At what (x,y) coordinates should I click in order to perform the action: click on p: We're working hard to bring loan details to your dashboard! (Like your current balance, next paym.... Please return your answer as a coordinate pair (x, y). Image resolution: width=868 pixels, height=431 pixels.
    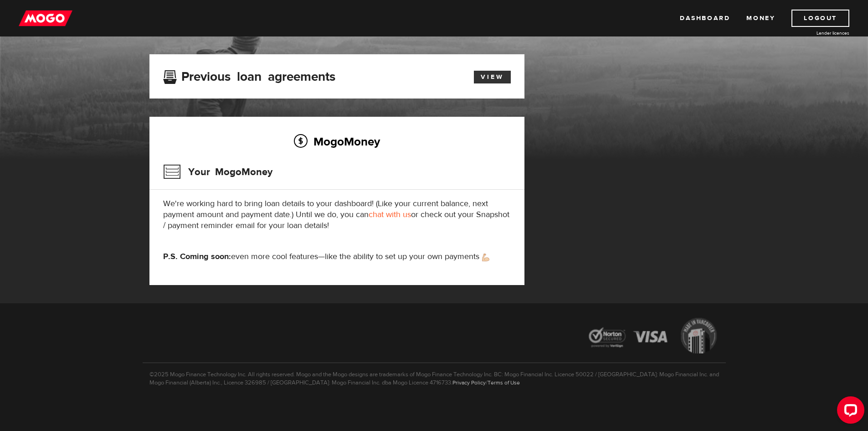
    Looking at the image, I should click on (337, 215).